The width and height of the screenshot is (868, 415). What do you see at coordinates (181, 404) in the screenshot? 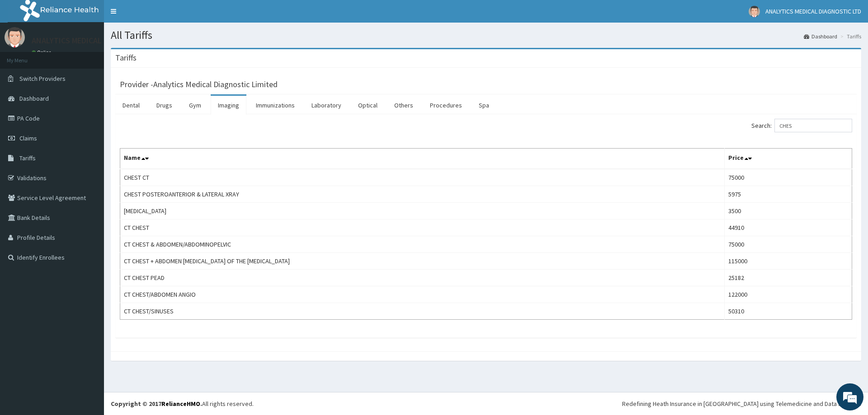
I see `a: RelianceHMO` at bounding box center [181, 404].